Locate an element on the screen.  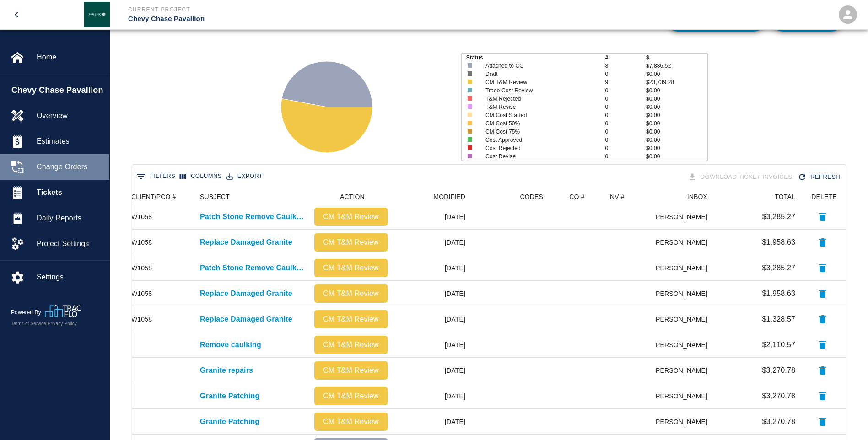
a: Patch Stone Remove Caulking is located at coordinates (253, 268).